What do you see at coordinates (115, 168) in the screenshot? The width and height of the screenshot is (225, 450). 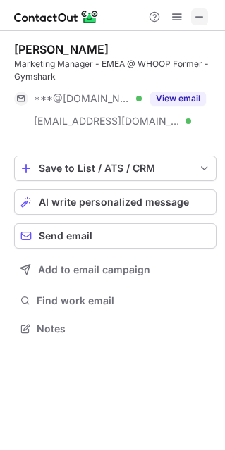 I see `button: save-profile-one-click` at bounding box center [115, 168].